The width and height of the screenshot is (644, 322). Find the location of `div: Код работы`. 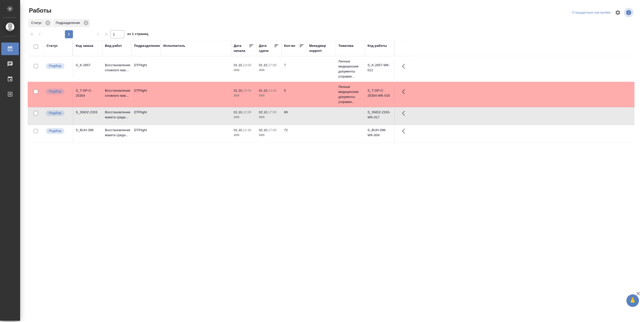

div: Код работы is located at coordinates (377, 46).